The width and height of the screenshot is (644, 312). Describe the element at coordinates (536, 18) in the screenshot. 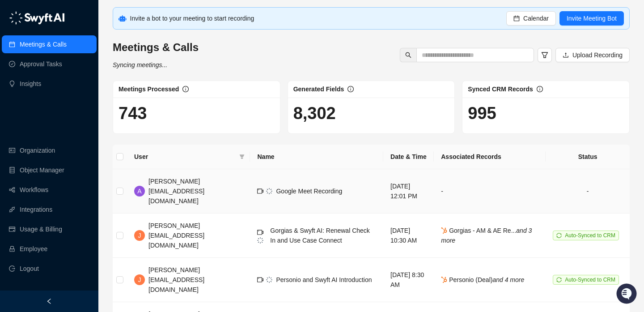

I see `span: Calendar` at that location.